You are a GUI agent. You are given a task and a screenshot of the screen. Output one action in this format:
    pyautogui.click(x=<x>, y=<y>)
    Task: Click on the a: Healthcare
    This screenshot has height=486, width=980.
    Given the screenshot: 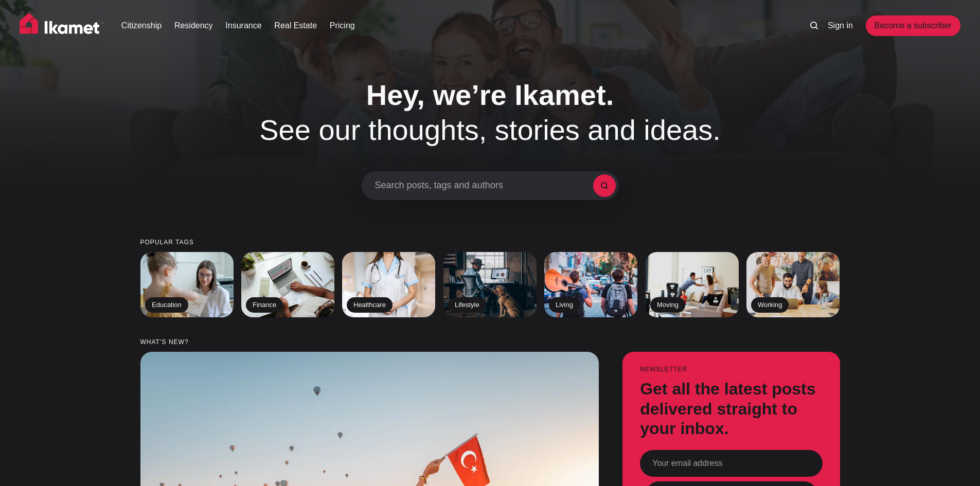 What is the action you would take?
    pyautogui.click(x=388, y=285)
    